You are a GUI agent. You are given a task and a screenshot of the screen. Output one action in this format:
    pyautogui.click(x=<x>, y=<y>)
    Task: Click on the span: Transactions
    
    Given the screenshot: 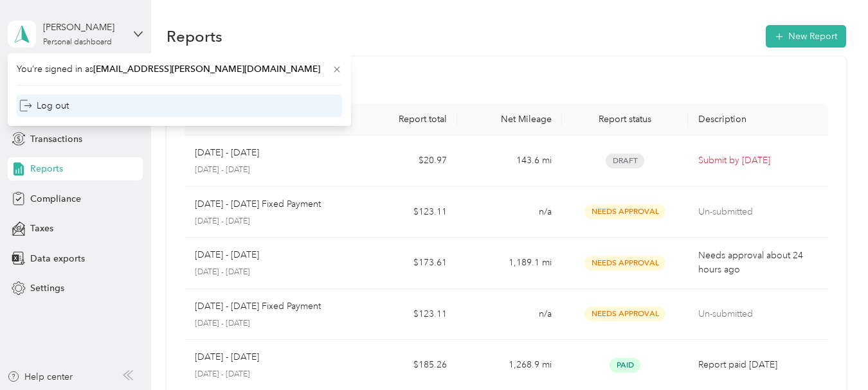 What is the action you would take?
    pyautogui.click(x=56, y=139)
    